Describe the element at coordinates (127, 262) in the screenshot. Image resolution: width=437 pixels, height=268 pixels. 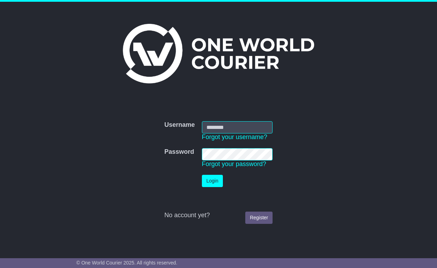
I see `span: © One World Courier 2025. All rights reserved.` at that location.